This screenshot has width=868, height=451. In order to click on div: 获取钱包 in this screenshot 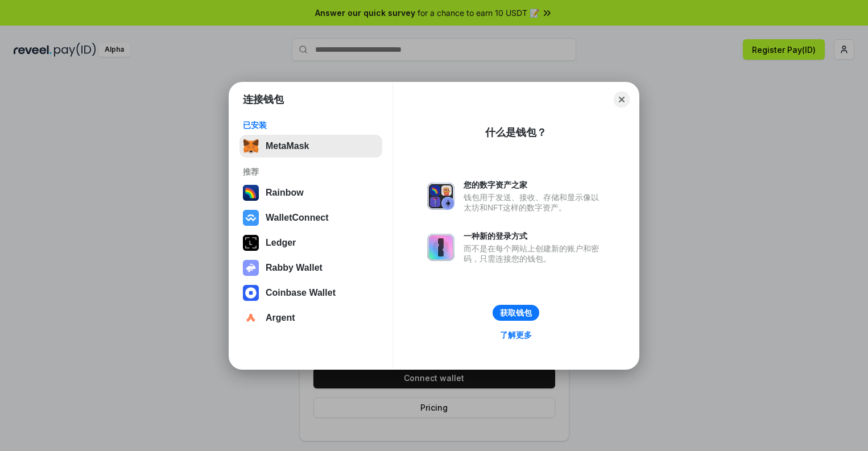, I will do `click(516, 312)`.